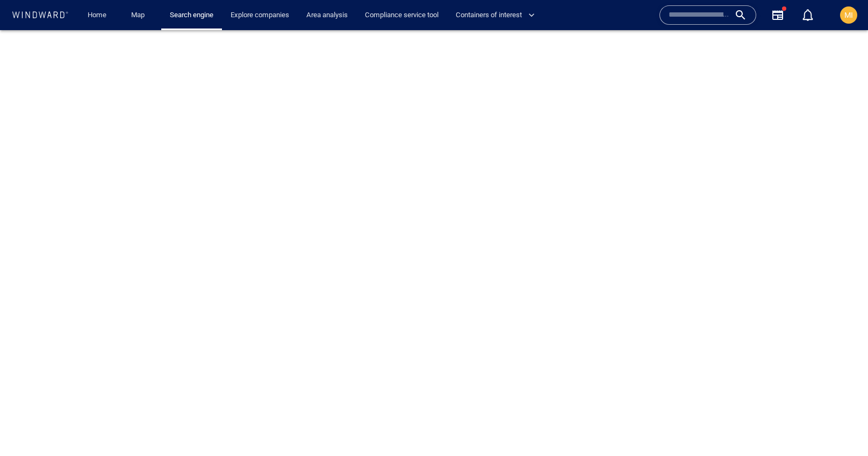 The width and height of the screenshot is (868, 456). I want to click on a: Explore companies, so click(260, 15).